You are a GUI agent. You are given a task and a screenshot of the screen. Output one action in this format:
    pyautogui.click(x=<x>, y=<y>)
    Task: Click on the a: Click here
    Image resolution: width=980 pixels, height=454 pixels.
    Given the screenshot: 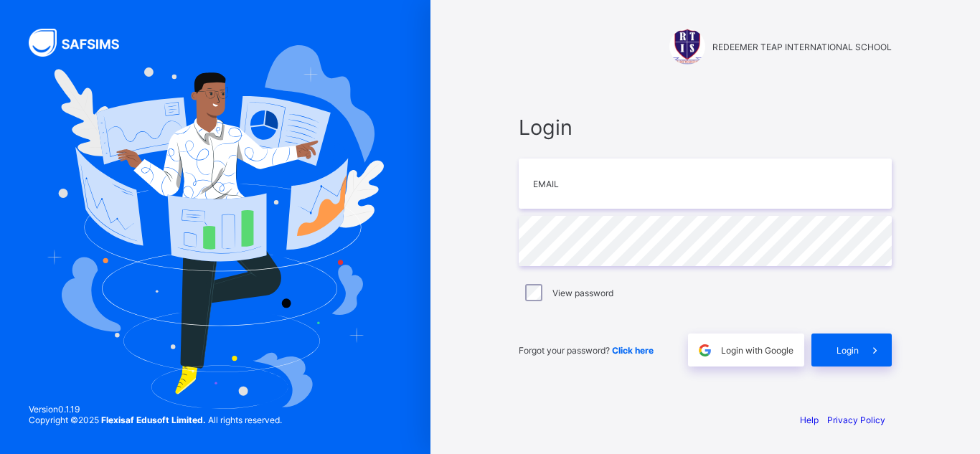 What is the action you would take?
    pyautogui.click(x=633, y=350)
    